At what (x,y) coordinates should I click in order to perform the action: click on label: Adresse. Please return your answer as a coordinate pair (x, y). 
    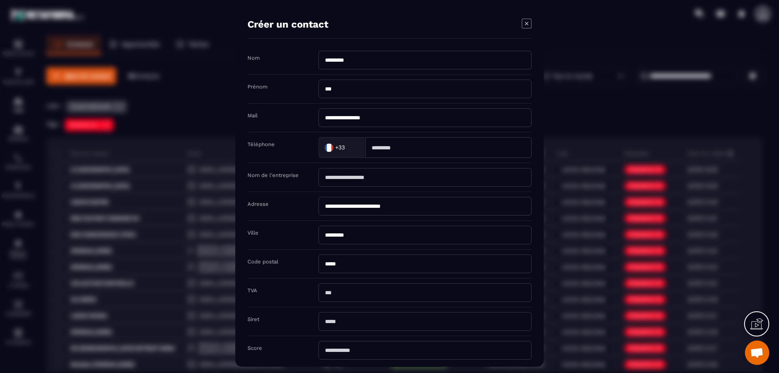
    Looking at the image, I should click on (258, 204).